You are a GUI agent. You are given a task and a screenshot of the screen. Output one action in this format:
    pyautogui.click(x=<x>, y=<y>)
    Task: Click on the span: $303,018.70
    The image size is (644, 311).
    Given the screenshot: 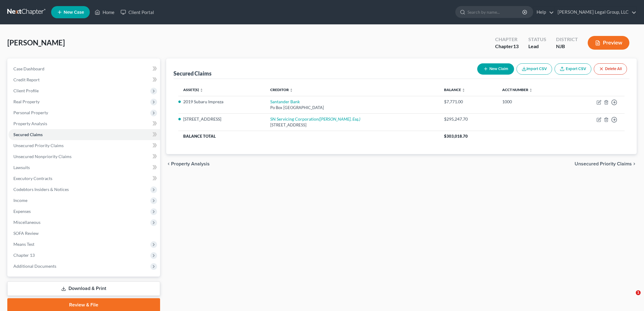 What is the action you would take?
    pyautogui.click(x=456, y=136)
    